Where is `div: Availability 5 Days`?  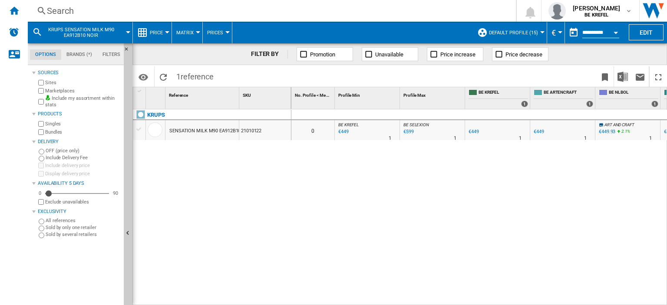
div: Availability 5 Days is located at coordinates (79, 184).